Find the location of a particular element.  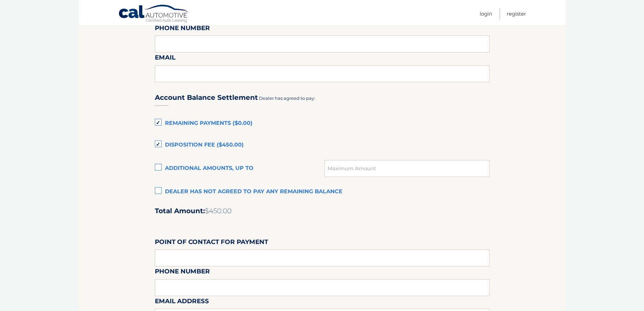

a: Register is located at coordinates (516, 14).